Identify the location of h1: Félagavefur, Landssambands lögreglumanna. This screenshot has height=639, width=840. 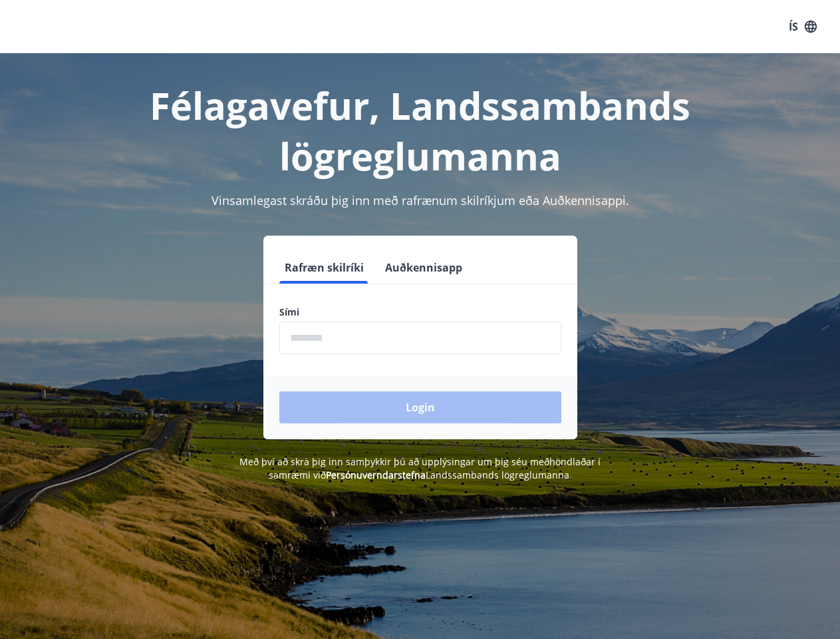
(420, 130).